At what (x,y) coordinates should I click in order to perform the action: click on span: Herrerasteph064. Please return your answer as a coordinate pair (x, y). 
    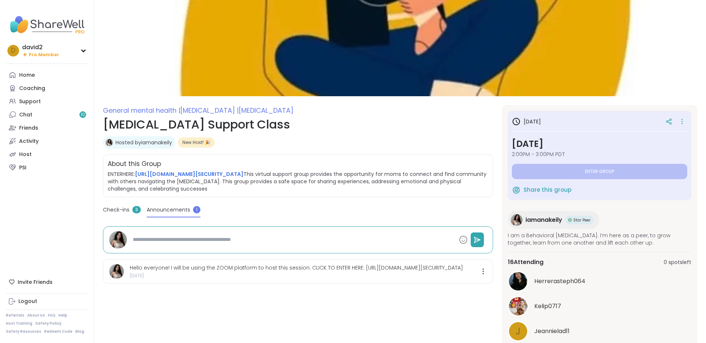
    Looking at the image, I should click on (559, 282).